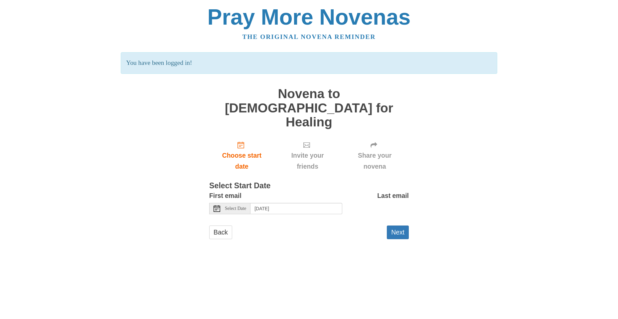  I want to click on span: Invite your friends, so click(307, 161).